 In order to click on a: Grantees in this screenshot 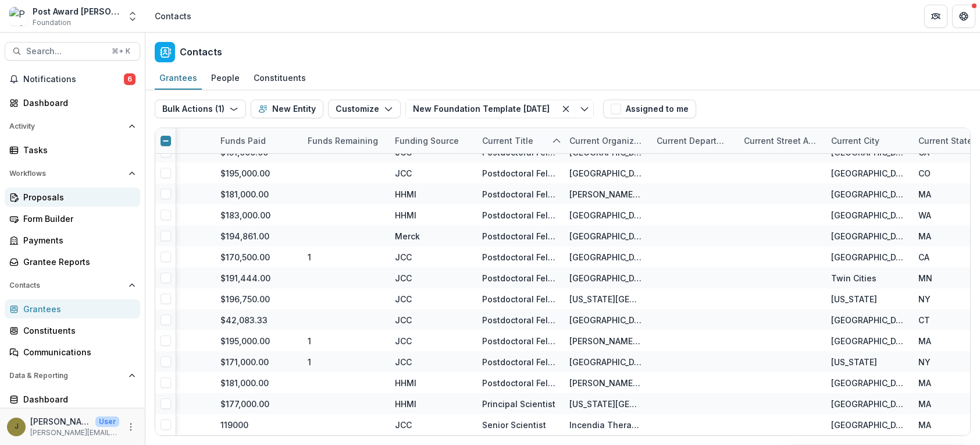, I will do `click(178, 78)`.